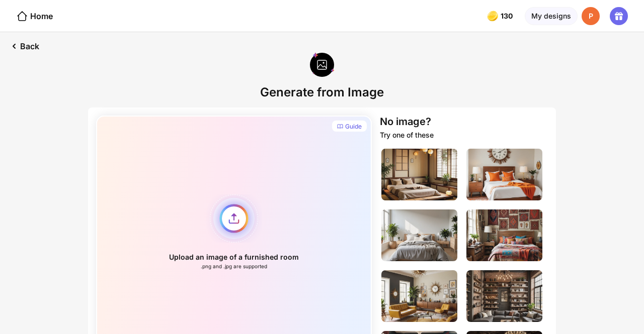 The width and height of the screenshot is (644, 334). What do you see at coordinates (34, 16) in the screenshot?
I see `div: Home` at bounding box center [34, 16].